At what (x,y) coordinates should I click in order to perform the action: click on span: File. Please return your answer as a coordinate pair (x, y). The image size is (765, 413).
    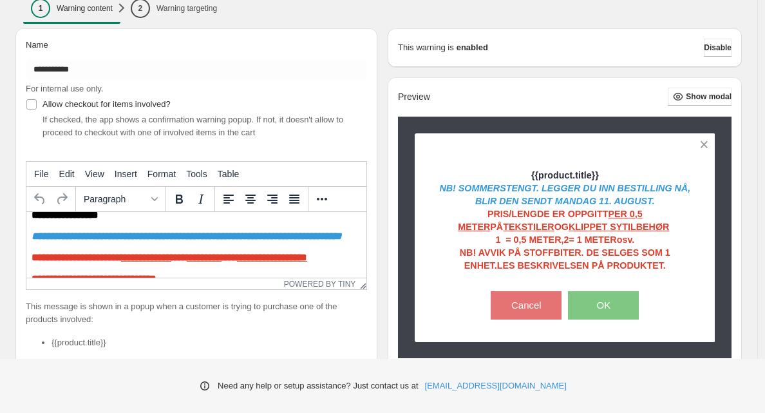
    Looking at the image, I should click on (41, 174).